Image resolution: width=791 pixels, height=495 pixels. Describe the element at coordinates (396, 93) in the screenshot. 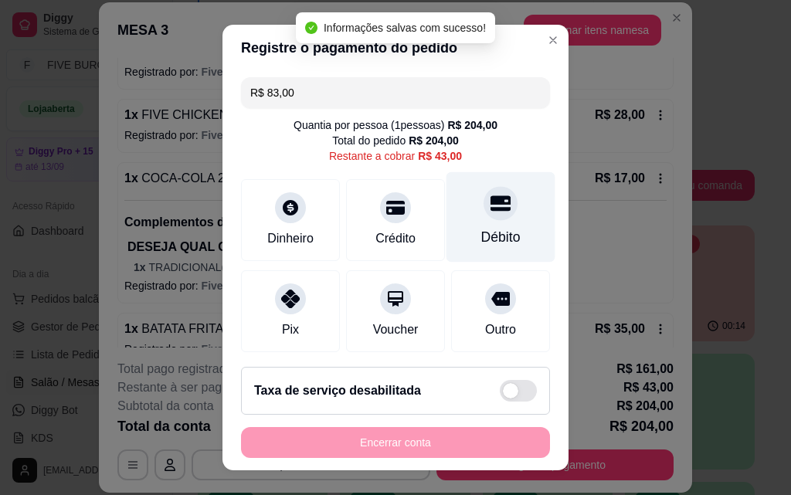

I see `input: Ex.: hambúrguer de cordeiro` at that location.